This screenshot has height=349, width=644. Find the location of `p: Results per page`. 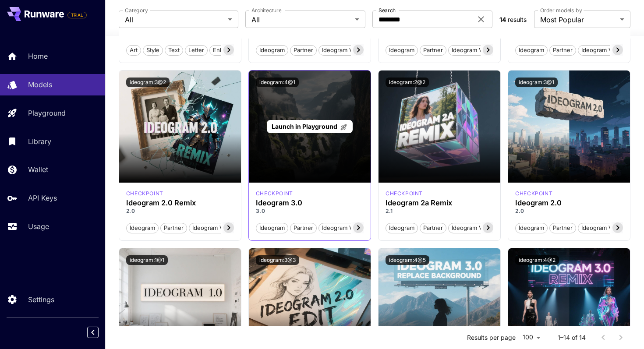

p: Results per page is located at coordinates (491, 338).